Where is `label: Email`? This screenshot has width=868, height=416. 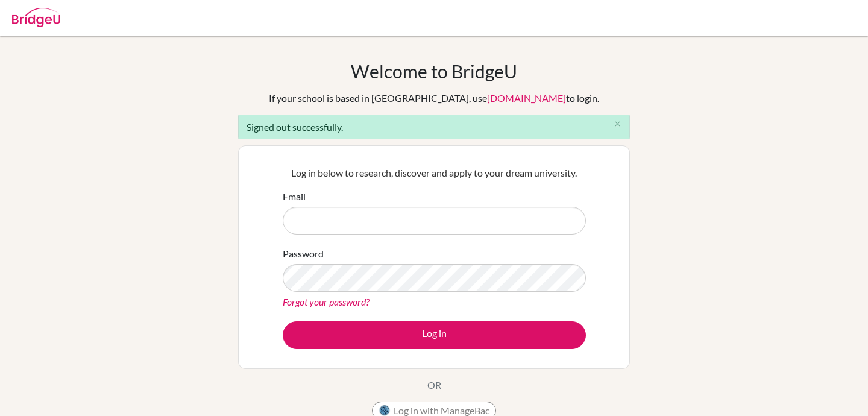
label: Email is located at coordinates (294, 196).